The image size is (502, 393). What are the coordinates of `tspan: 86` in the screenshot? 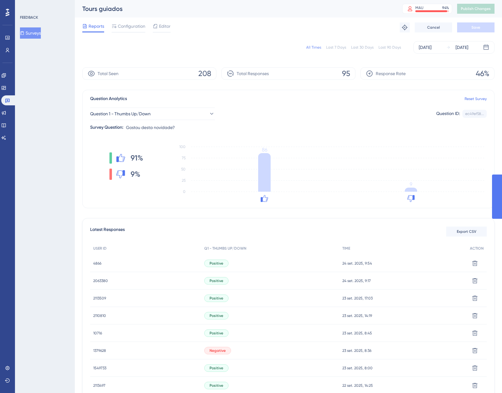 It's located at (264, 150).